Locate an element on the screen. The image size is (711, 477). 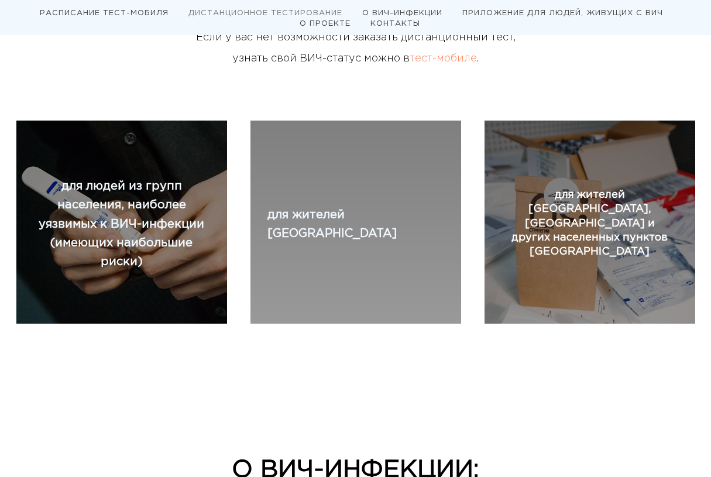
span: для людей из групп населения, наиболее уязвимых к ВИЧ-инфекции (имеющих наибольшие риски) is located at coordinates (121, 224).